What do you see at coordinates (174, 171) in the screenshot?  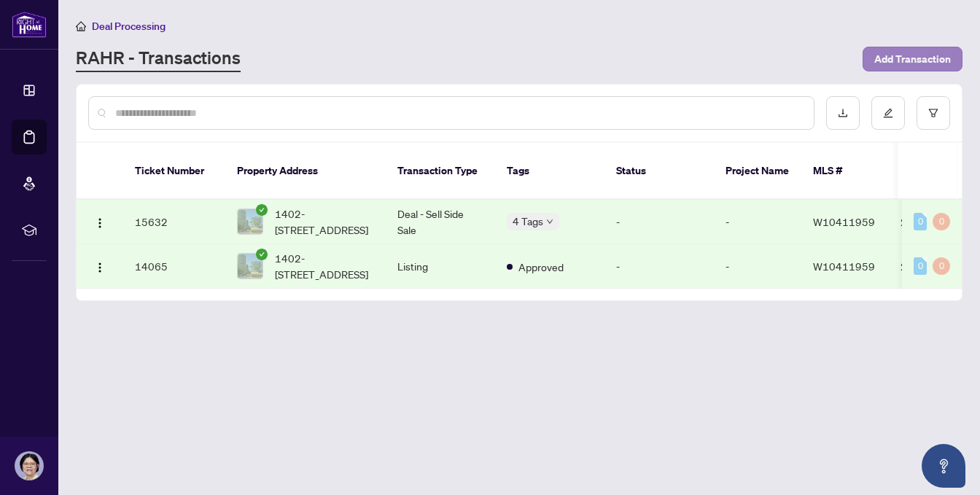 I see `th: Ticket Number` at bounding box center [174, 171].